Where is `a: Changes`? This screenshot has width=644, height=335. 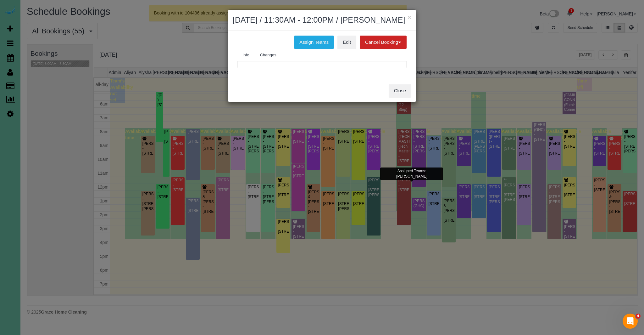
a: Changes is located at coordinates (268, 55).